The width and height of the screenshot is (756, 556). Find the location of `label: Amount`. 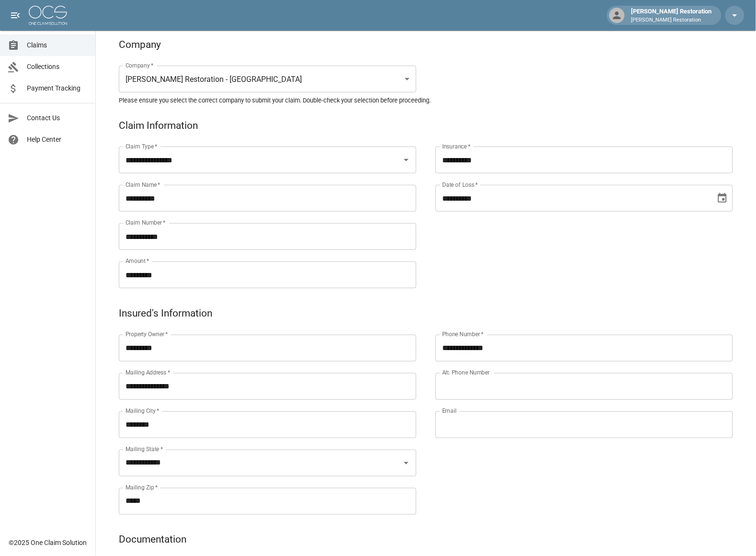

label: Amount is located at coordinates (138, 261).